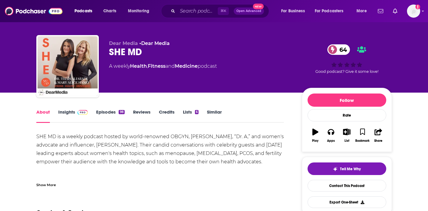 The image size is (428, 211). What do you see at coordinates (338, 50) in the screenshot?
I see `a: 64` at bounding box center [338, 50].